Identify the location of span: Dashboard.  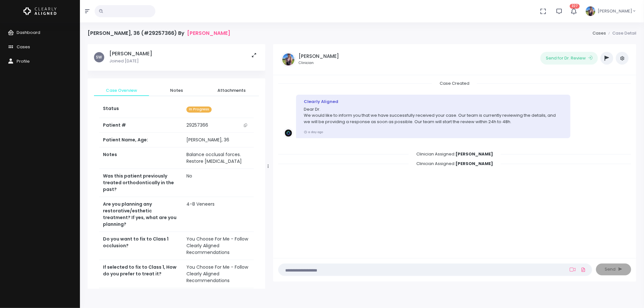
(28, 32).